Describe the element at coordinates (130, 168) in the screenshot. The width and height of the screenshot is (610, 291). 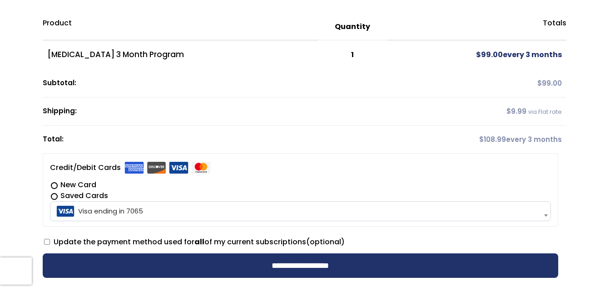
I see `label: Credit/Debit Cards` at that location.